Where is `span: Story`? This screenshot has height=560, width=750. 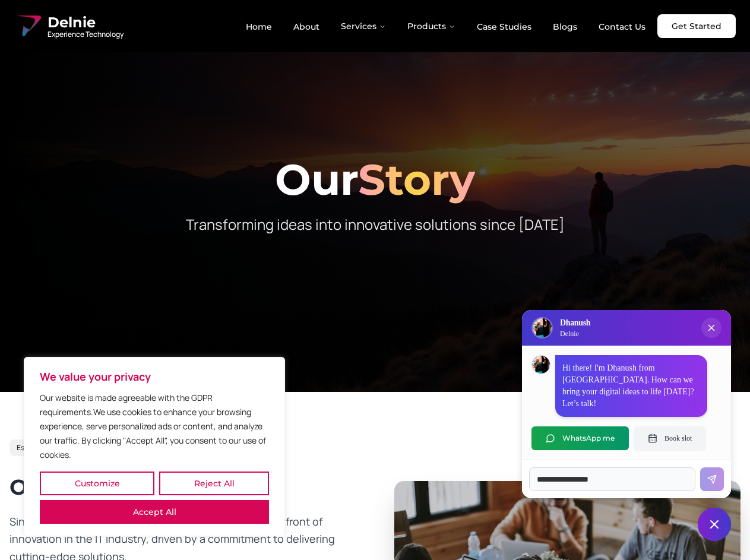 span: Story is located at coordinates (416, 179).